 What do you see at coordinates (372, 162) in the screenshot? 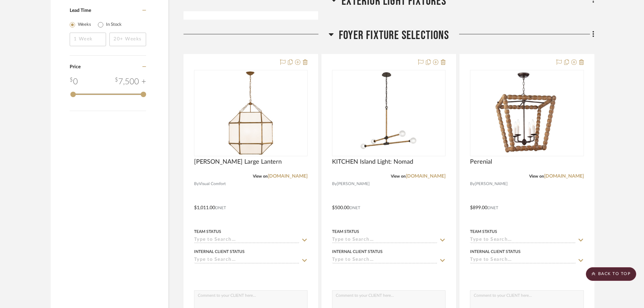
I see `span: KITCHEN Island Light: Nomad` at bounding box center [372, 162].